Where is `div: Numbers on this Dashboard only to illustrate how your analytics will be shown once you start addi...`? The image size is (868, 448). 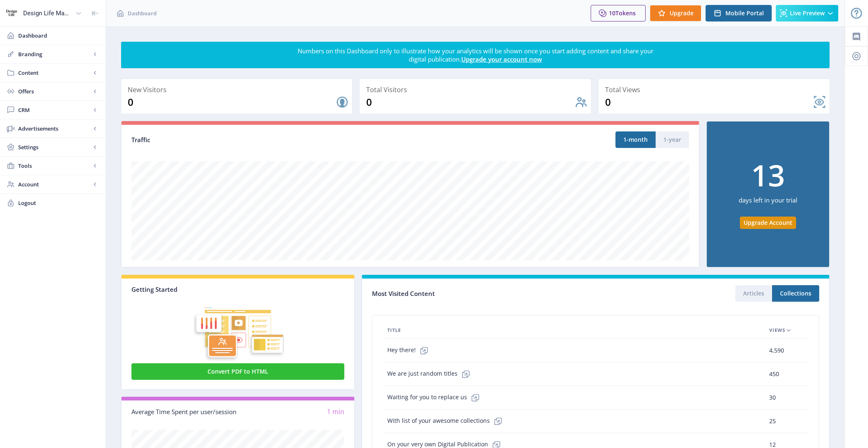
div: Numbers on this Dashboard only to illustrate how your analytics will be shown once you start addi... is located at coordinates (476, 55).